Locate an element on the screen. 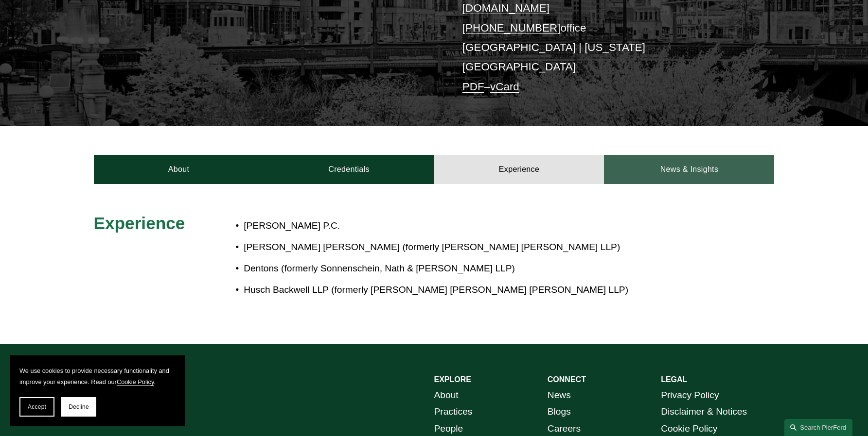 The width and height of the screenshot is (868, 436). a: Cookie Policy is located at coordinates (135, 382).